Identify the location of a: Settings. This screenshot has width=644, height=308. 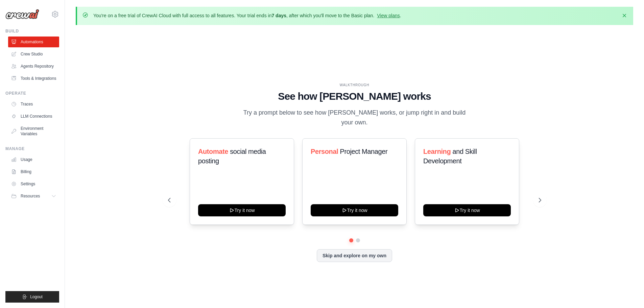
(34, 184).